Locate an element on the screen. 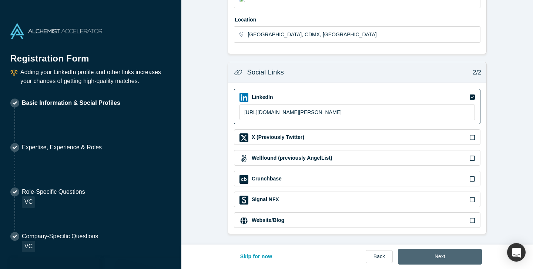  label: Website/Blog is located at coordinates (268, 220).